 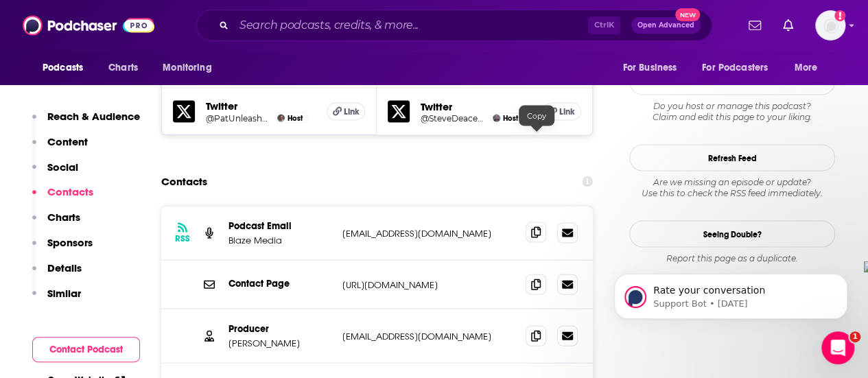 What do you see at coordinates (280, 283) in the screenshot?
I see `p: Contact Page` at bounding box center [280, 283].